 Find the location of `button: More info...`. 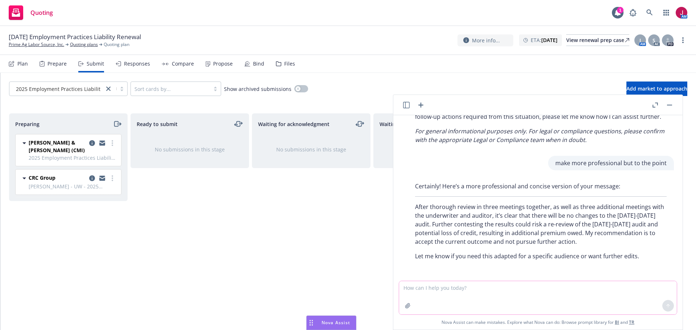

button: More info... is located at coordinates (485, 40).